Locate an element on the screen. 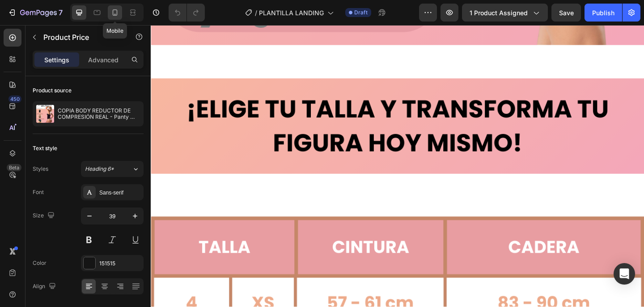 This screenshot has width=644, height=307. p: Settings is located at coordinates (57, 60).